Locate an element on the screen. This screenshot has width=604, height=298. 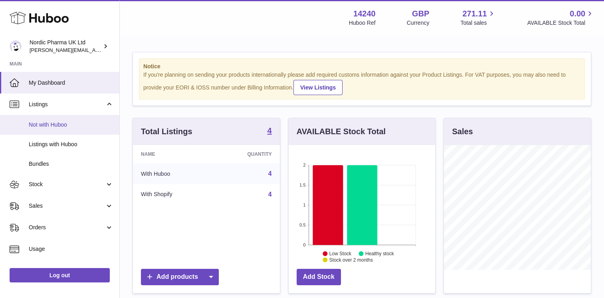
strong: GBP is located at coordinates (420, 14).